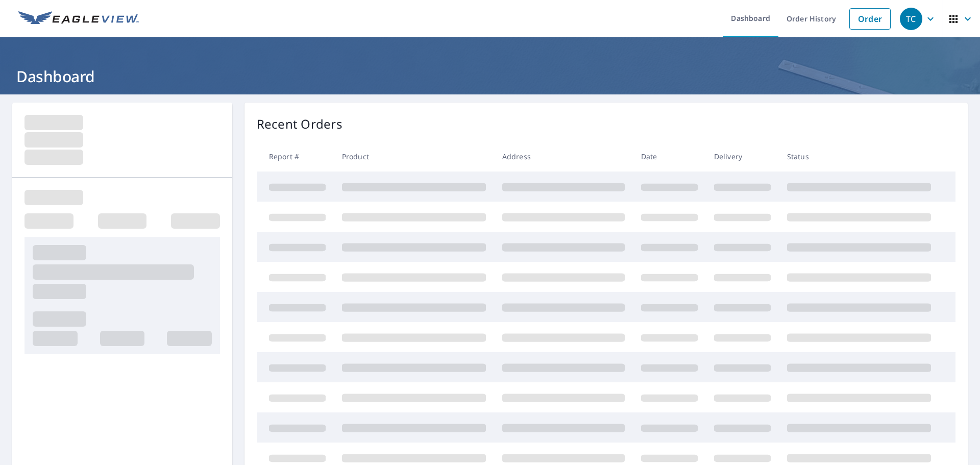 Image resolution: width=980 pixels, height=465 pixels. Describe the element at coordinates (870, 19) in the screenshot. I see `a: Order` at that location.